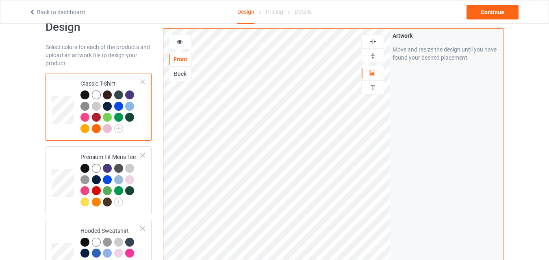 The height and width of the screenshot is (260, 549). What do you see at coordinates (57, 12) in the screenshot?
I see `a: Back to dashboard` at bounding box center [57, 12].